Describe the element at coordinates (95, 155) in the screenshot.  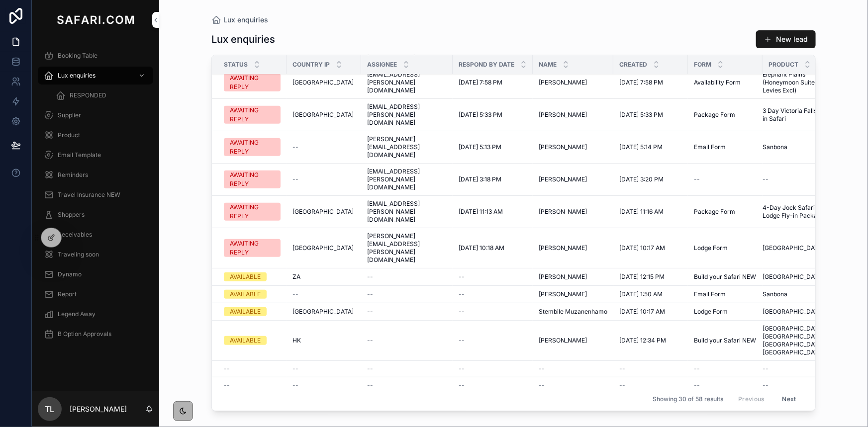
I see `a: Email Template` at that location.